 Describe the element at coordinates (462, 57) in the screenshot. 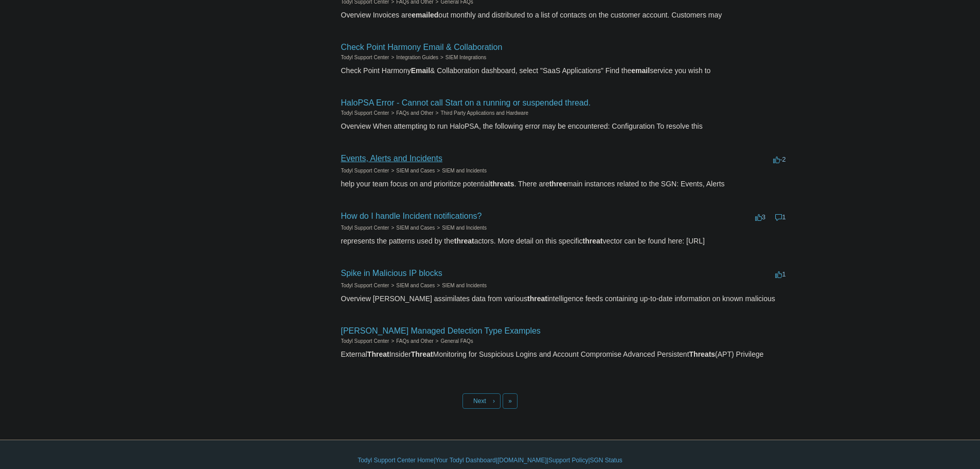

I see `li: SIEM Integrations` at that location.